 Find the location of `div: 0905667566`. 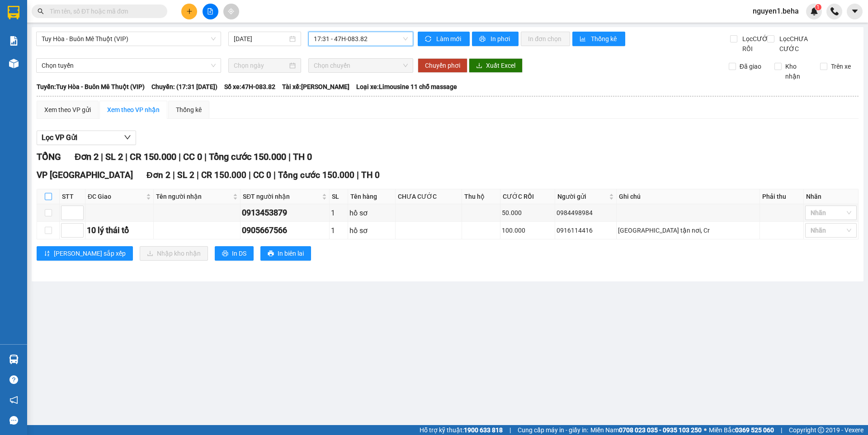

div: 0905667566 is located at coordinates (285, 230).